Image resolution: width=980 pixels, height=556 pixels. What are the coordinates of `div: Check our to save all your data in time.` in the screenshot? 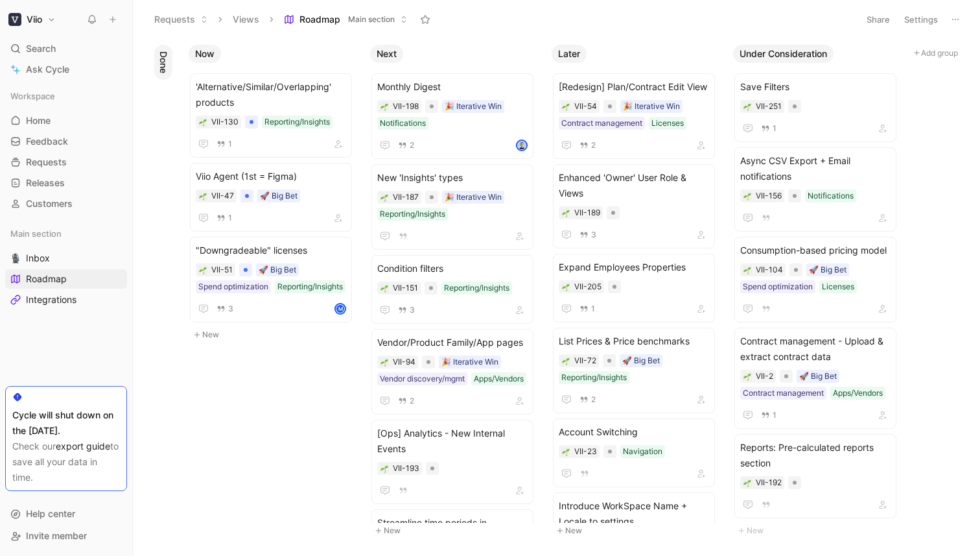 It's located at (66, 461).